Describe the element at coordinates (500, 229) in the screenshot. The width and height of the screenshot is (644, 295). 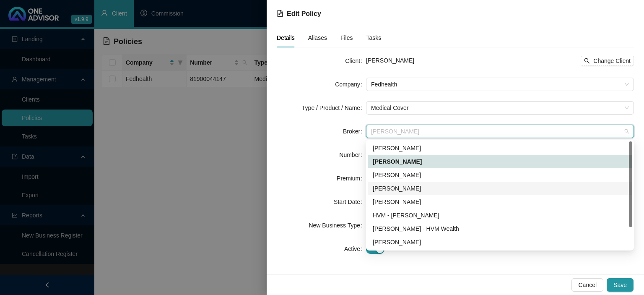
I see `div: Bronwyn Desplace - HVM Wealth` at that location.